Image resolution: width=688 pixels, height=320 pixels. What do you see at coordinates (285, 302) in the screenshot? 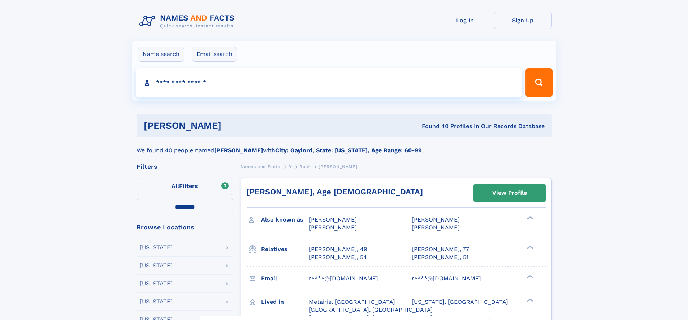
I see `h3: Lived in` at bounding box center [285, 302].